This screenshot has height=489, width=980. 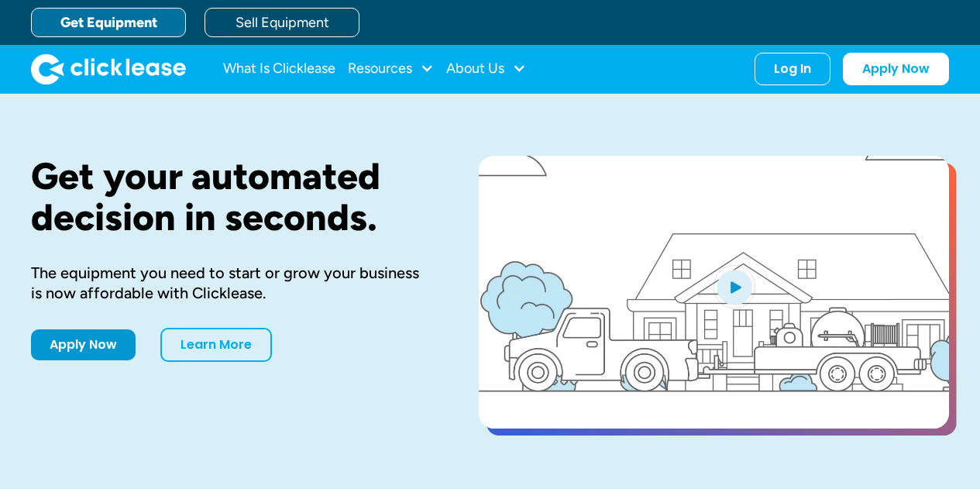 What do you see at coordinates (279, 69) in the screenshot?
I see `a: What Is Clicklease` at bounding box center [279, 69].